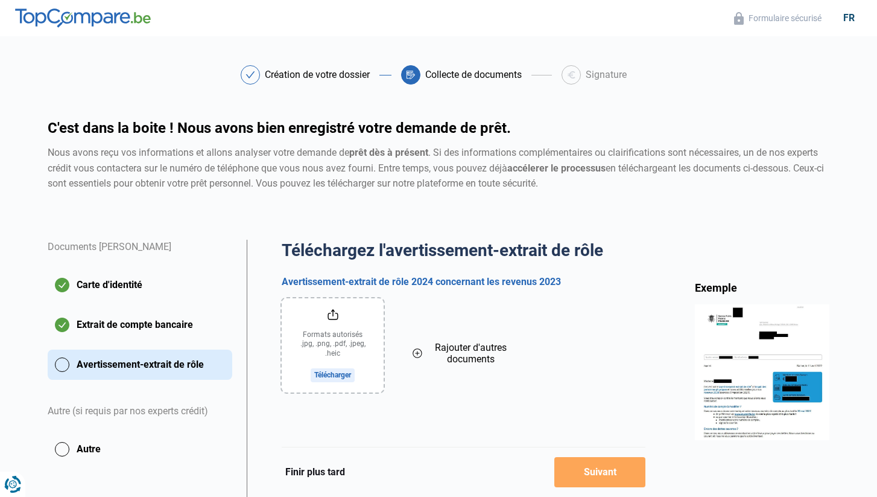 The width and height of the screenshot is (877, 497). What do you see at coordinates (556, 168) in the screenshot?
I see `strong: accélerer le processus` at bounding box center [556, 168].